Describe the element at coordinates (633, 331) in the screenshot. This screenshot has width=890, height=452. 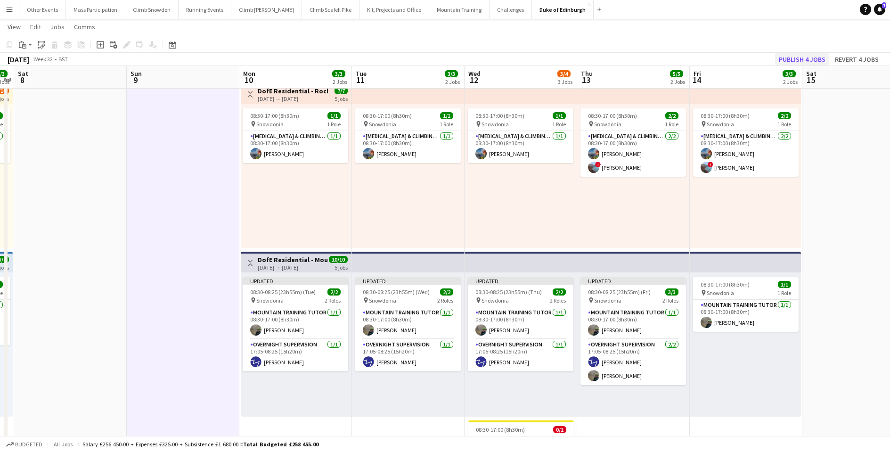
I see `div: Updated08:30-08:25 (23h55m) (Fri)3/3 Snowdonia2 RolesMountain Training Tutor1/108:30-17:00 (8h30m...` at that location.